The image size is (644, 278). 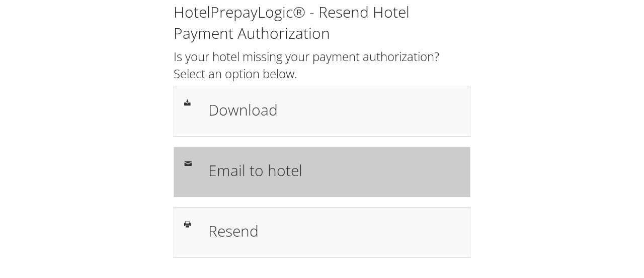 What do you see at coordinates (322, 64) in the screenshot?
I see `h2: Is your hotel missing your payment authorization? Select an option below.` at bounding box center [322, 64].